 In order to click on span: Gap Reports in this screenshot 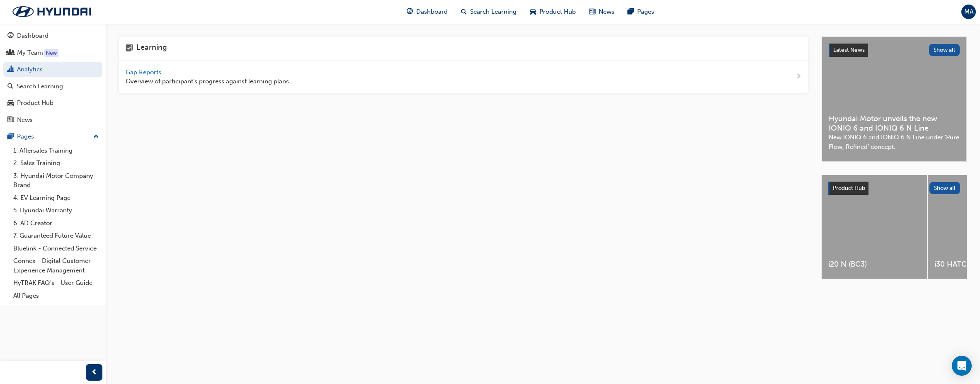, I will do `click(144, 72)`.